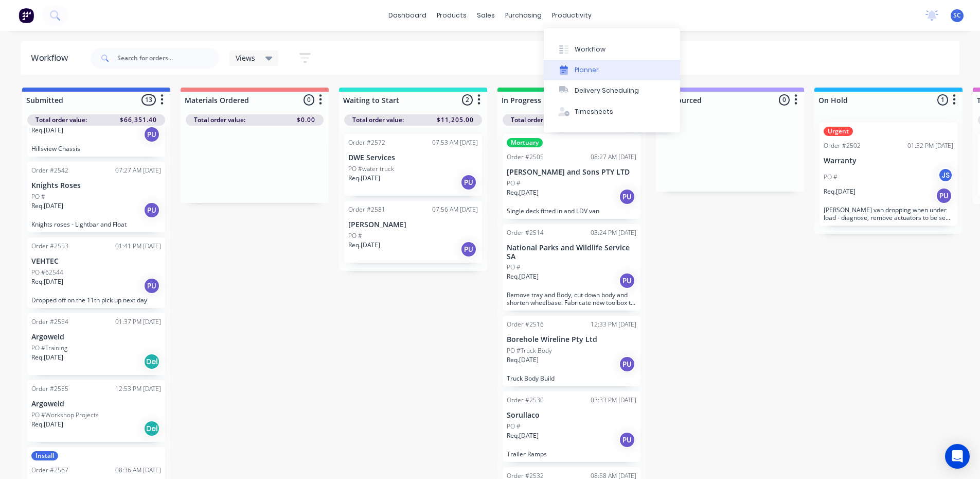 The height and width of the screenshot is (479, 980). Describe the element at coordinates (572, 339) in the screenshot. I see `p: Borehole Wireline Pty Ltd` at that location.